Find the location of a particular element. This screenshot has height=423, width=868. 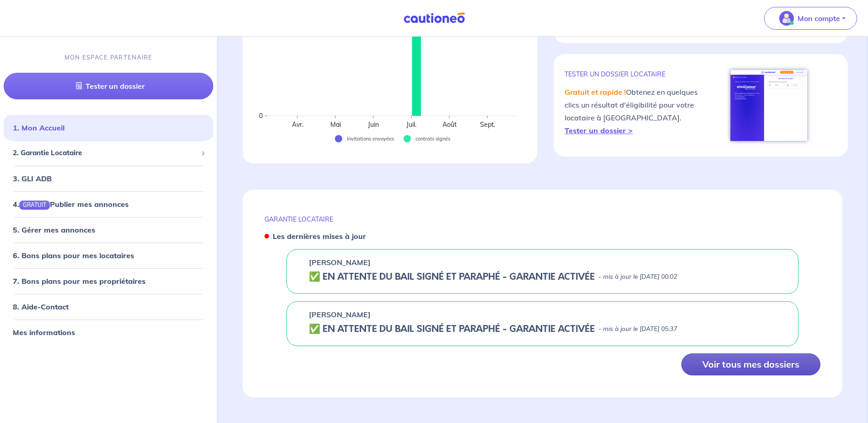

em: Gratuit et rapide ! is located at coordinates (596, 92).